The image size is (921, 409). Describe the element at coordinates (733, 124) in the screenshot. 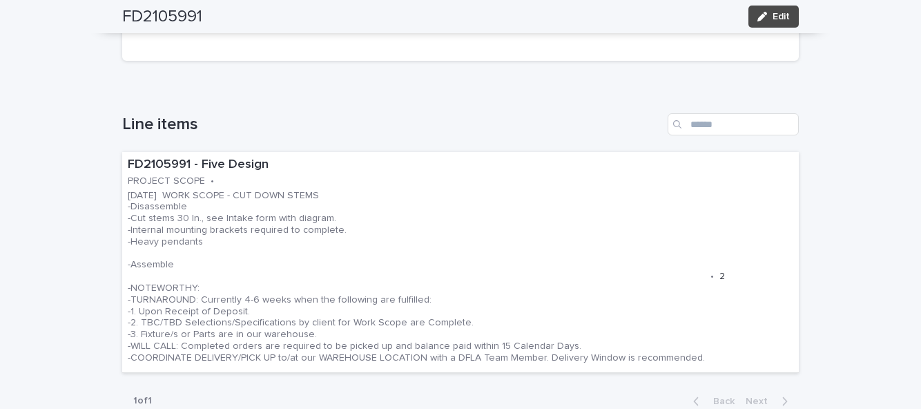

I see `div: Search` at that location.